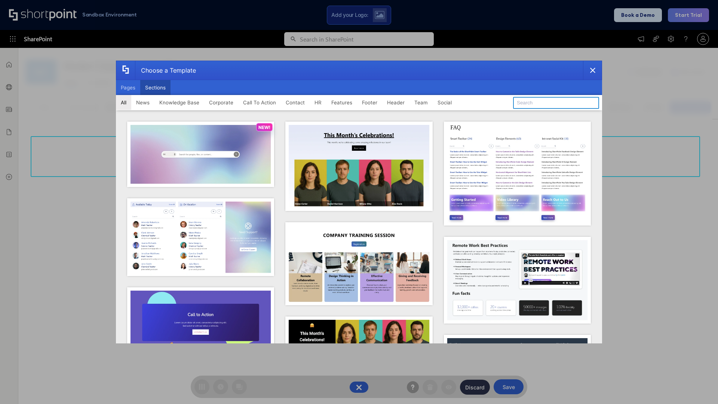  Describe the element at coordinates (295, 102) in the screenshot. I see `button: Contact` at that location.